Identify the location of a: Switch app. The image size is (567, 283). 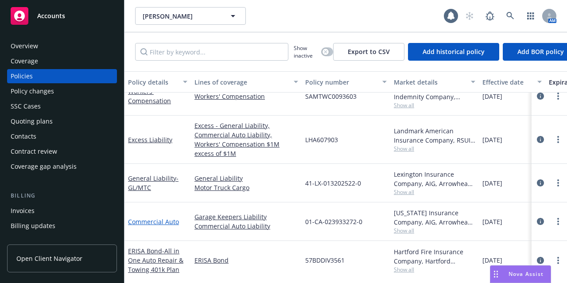
(531, 16).